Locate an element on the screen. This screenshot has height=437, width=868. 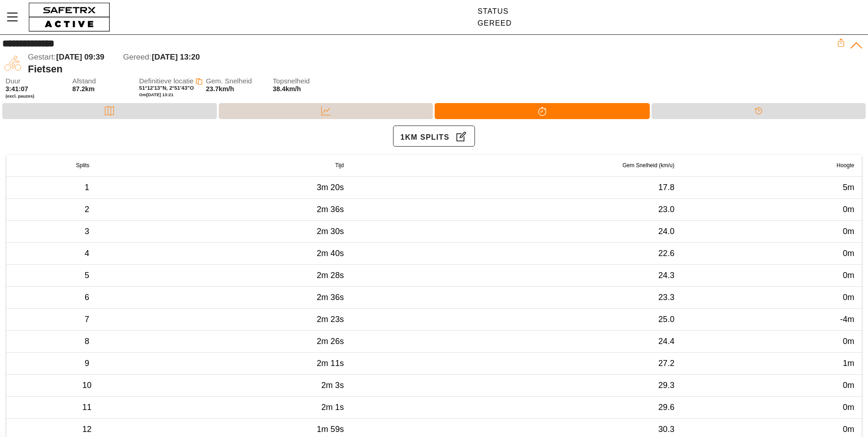
span: 25.0 is located at coordinates (666, 319).